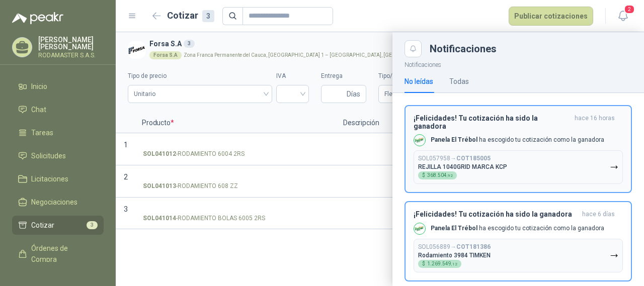  Describe the element at coordinates (58, 225) in the screenshot. I see `a: Cotizar3` at that location.